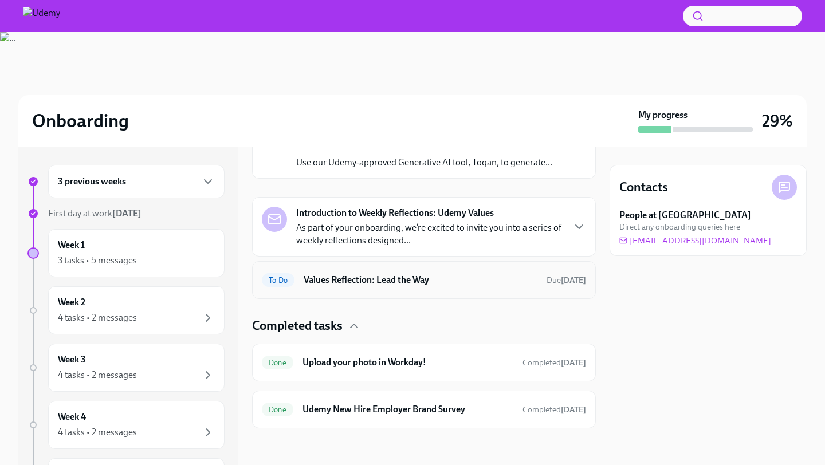 This screenshot has height=465, width=825. Describe the element at coordinates (72, 302) in the screenshot. I see `h6: Week 2` at that location.